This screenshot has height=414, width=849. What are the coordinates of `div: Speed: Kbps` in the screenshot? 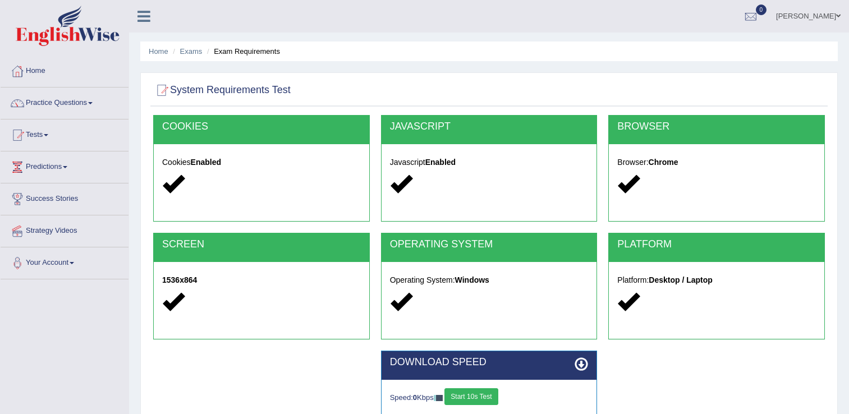 It's located at (489, 398).